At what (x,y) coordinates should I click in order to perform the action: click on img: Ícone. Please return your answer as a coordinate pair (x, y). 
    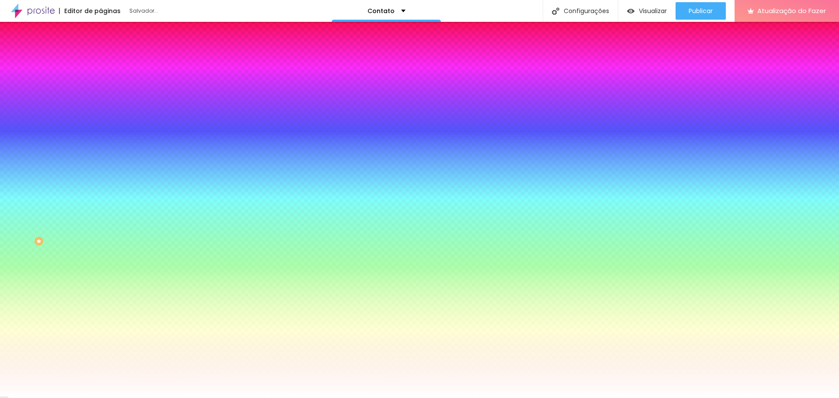
    Looking at the image, I should click on (555, 11).